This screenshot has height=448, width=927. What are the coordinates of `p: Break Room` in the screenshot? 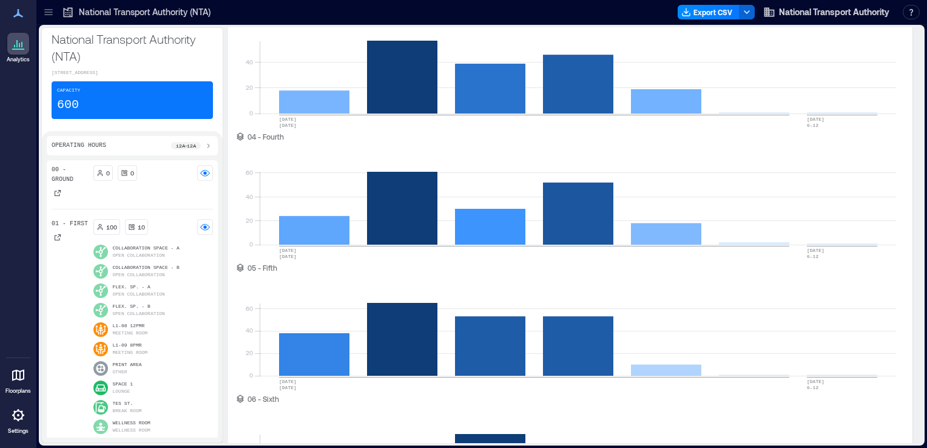 It's located at (127, 411).